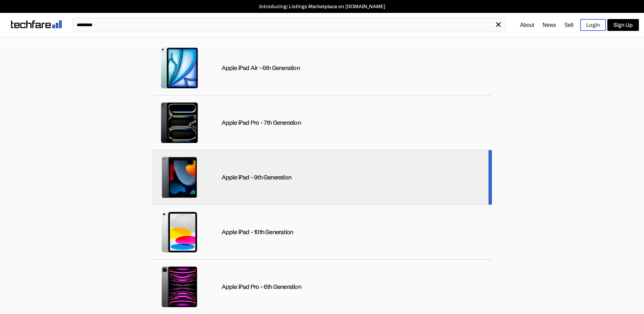 The image size is (644, 314). Describe the element at coordinates (527, 25) in the screenshot. I see `a: About` at that location.